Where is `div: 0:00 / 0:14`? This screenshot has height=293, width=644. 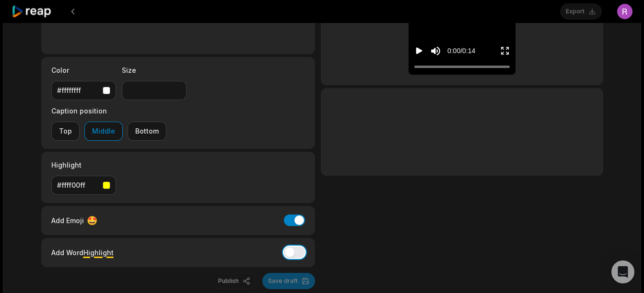 div: 0:00 / 0:14 is located at coordinates (461, 51).